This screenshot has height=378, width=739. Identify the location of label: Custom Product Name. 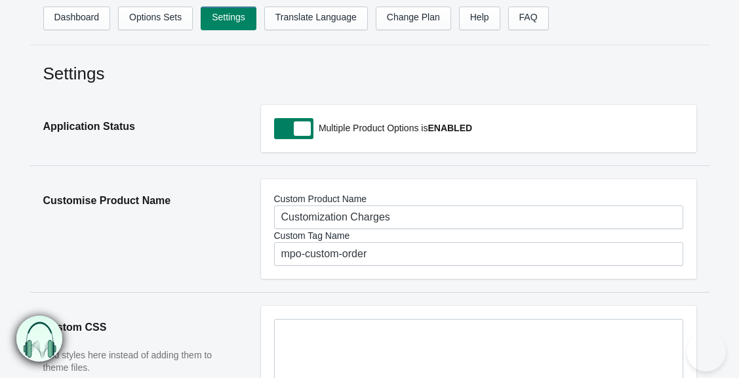
(479, 199).